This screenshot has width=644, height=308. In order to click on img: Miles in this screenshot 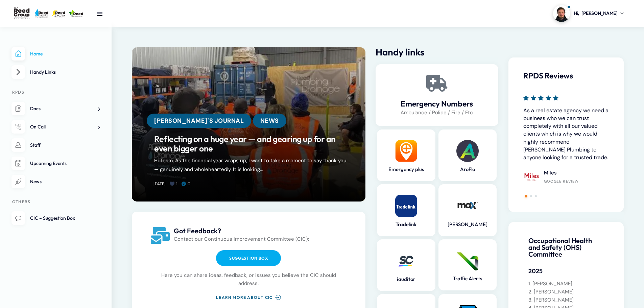, I will do `click(532, 176)`.